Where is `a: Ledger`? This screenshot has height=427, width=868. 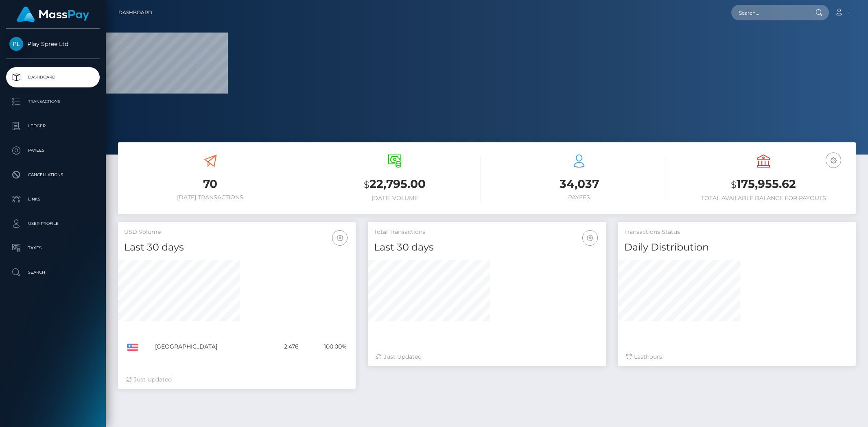
a: Ledger is located at coordinates (53, 126).